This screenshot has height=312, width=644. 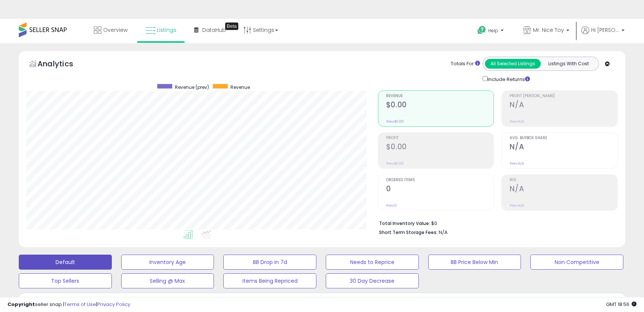 What do you see at coordinates (214, 30) in the screenshot?
I see `span: DataHub` at bounding box center [214, 30].